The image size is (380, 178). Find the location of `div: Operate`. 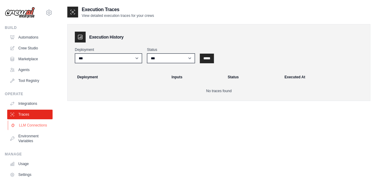

div: Operate is located at coordinates (29, 94).